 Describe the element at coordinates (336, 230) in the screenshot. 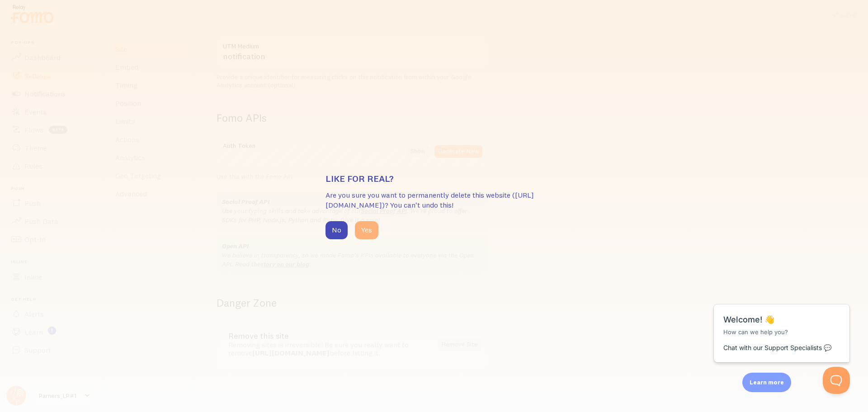

I see `button: No` at that location.